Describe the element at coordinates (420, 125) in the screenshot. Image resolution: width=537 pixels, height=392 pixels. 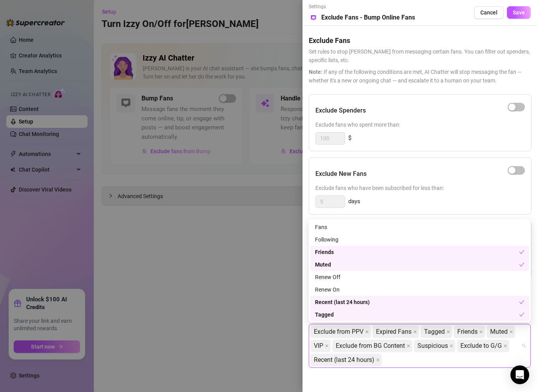
I see `span: Exclude fans who spent more than:` at that location.